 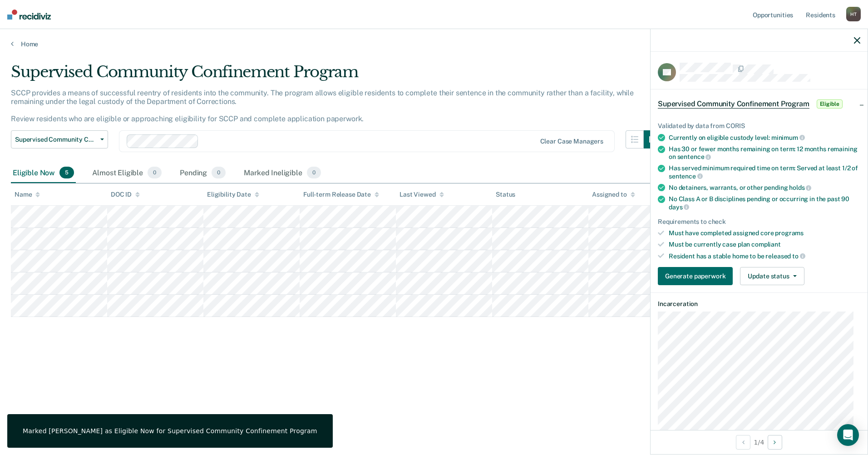 I want to click on div: Pending, so click(x=202, y=173).